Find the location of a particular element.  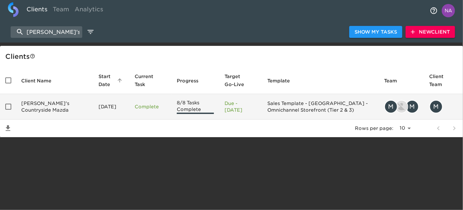

div: mike.crothers@roadster.com, austin@roadster.com, michael.sung@roadster.com is located at coordinates (402, 107).